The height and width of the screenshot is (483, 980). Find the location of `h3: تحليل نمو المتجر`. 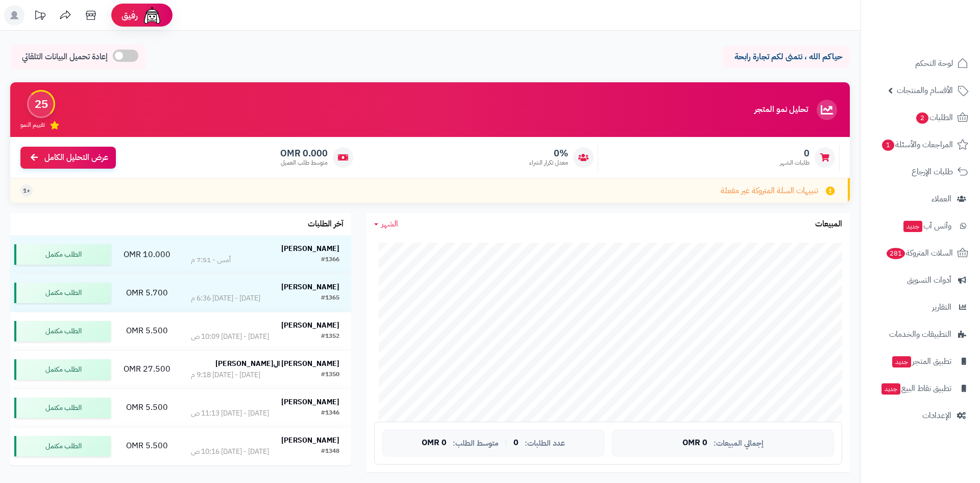

h3: تحليل نمو المتجر is located at coordinates (781, 110).